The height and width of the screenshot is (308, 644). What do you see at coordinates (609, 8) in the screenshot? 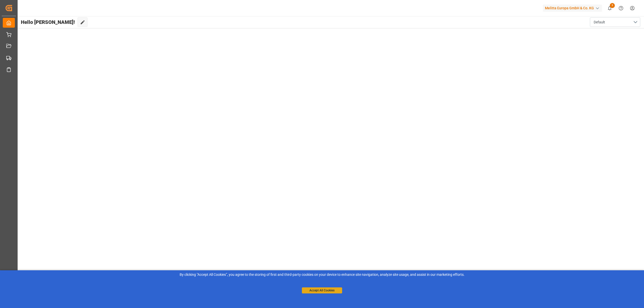
I see `button: show 3 new notifications` at bounding box center [609, 8].